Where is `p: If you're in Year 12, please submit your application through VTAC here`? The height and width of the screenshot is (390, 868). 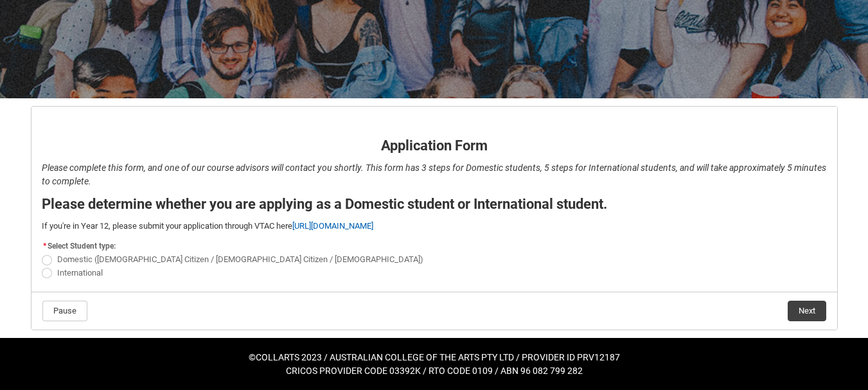 p: If you're in Year 12, please submit your application through VTAC here is located at coordinates (434, 226).